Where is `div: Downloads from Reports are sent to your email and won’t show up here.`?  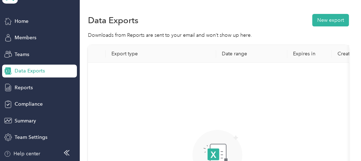
div: Downloads from Reports are sent to your email and won’t show up here. is located at coordinates (219, 35).